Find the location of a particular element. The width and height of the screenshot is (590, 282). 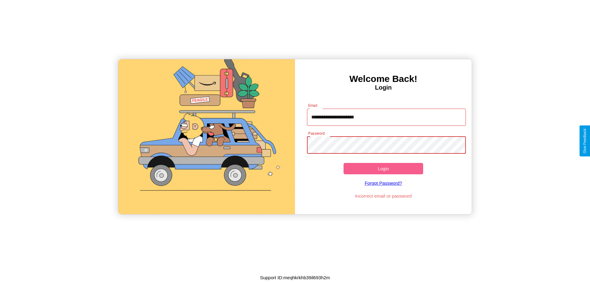

label: Password is located at coordinates (316, 133).